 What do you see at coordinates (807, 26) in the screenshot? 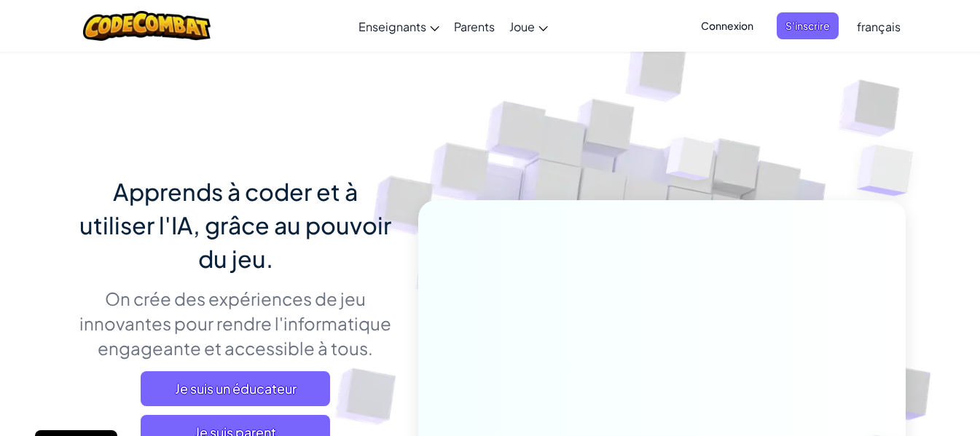
I see `span: S'inscrire` at bounding box center [807, 26].